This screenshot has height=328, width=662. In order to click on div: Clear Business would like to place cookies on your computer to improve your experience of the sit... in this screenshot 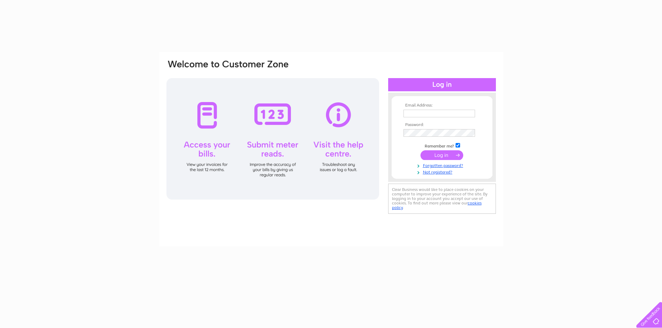, I will do `click(442, 199)`.